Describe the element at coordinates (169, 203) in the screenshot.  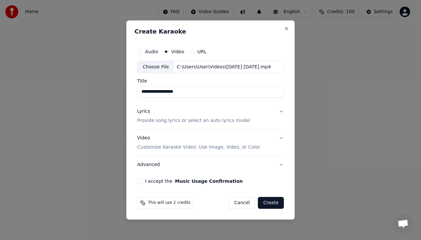
I see `span: This will use 2 credits` at that location.